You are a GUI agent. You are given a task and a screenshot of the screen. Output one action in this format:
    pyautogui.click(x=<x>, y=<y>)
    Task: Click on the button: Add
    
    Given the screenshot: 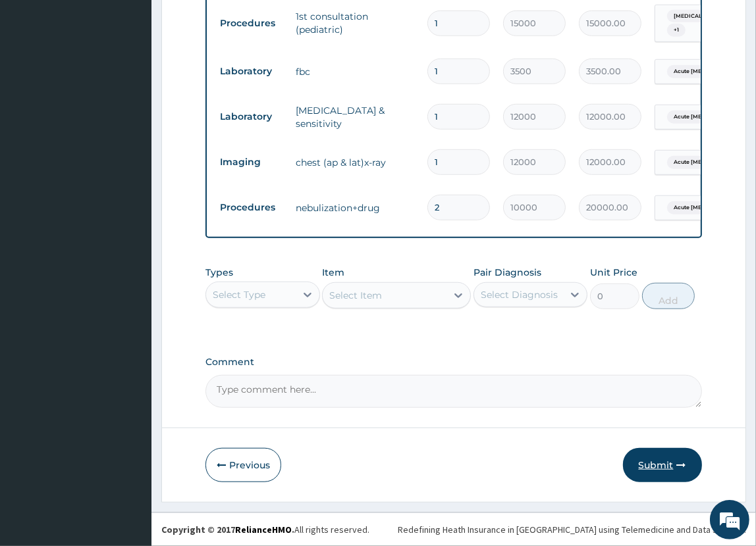 What is the action you would take?
    pyautogui.click(x=668, y=296)
    